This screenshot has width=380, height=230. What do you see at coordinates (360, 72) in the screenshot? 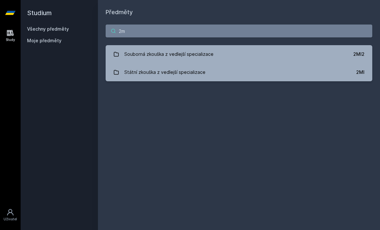
I see `div: 2MI` at bounding box center [360, 72].